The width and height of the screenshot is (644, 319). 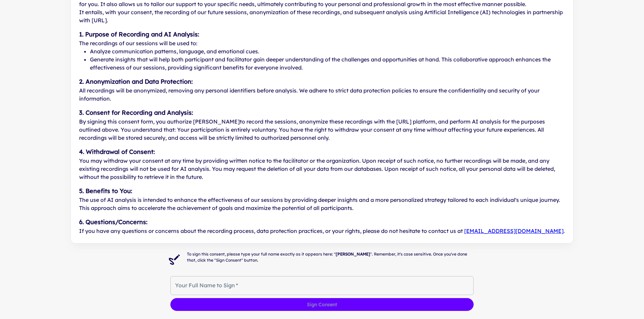 What do you see at coordinates (136, 82) in the screenshot?
I see `h6: 2. Anonymization and Data Protection:` at bounding box center [136, 82].